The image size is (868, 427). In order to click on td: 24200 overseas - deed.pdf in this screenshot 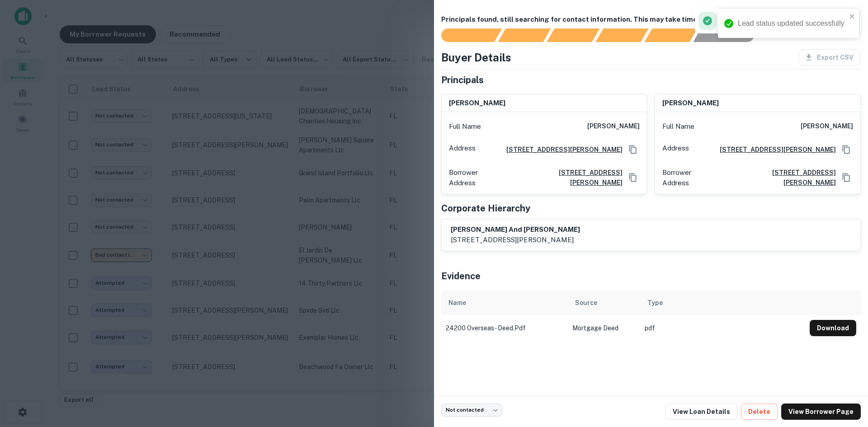, I will do `click(505, 328)`.